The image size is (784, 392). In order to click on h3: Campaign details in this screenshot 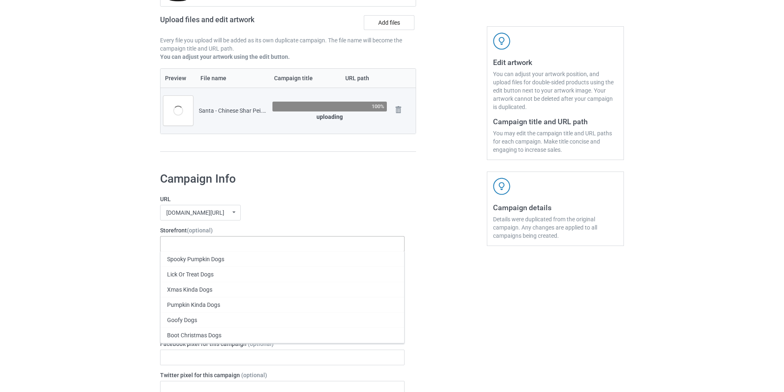, I will do `click(555, 207)`.